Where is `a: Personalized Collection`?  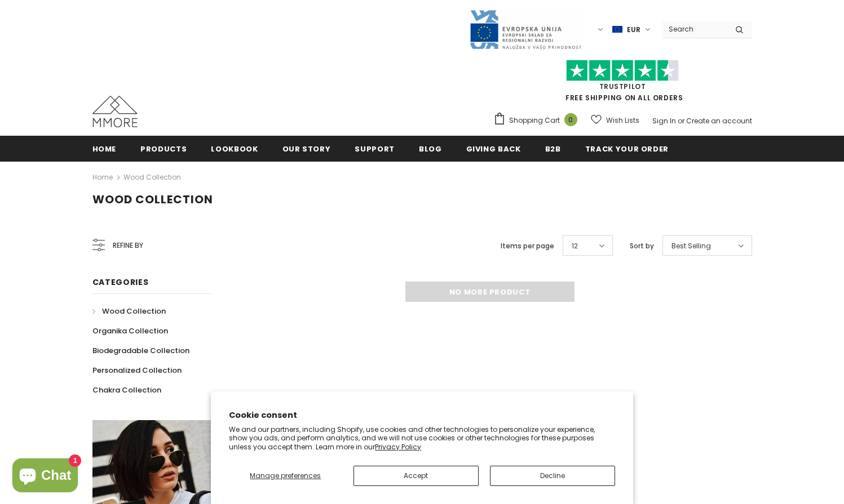
a: Personalized Collection is located at coordinates (137, 370).